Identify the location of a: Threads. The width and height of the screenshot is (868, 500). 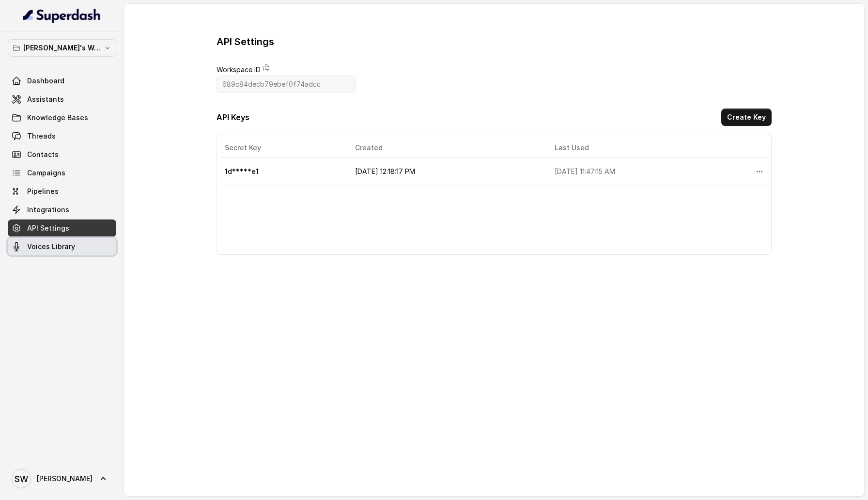
(62, 136).